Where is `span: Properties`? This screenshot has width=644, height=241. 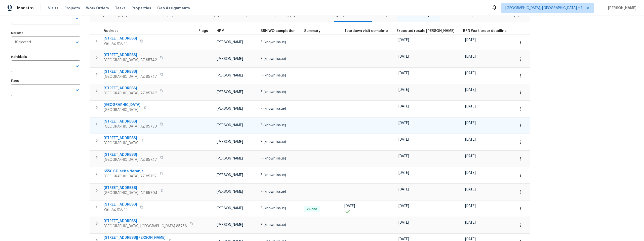 span: Properties is located at coordinates (142, 8).